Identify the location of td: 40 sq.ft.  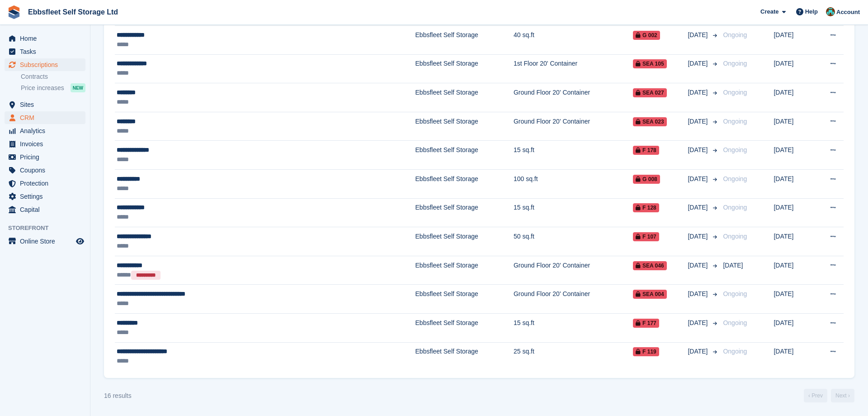
(573, 40).